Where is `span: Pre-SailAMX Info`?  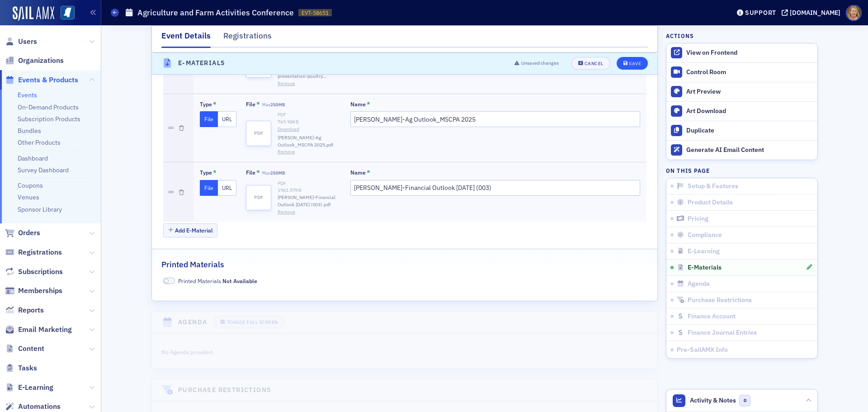
span: Pre-SailAMX Info is located at coordinates (702, 349).